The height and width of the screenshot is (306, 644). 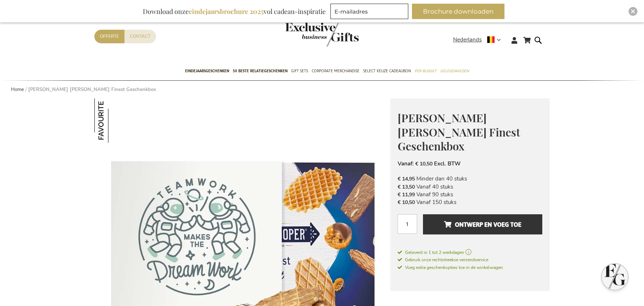 I want to click on button: Brochure downloaden, so click(x=458, y=11).